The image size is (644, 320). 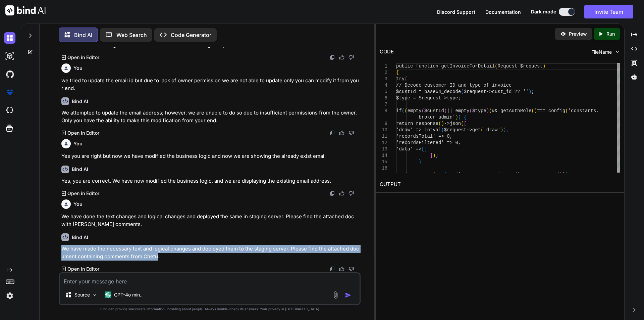 What do you see at coordinates (78, 204) in the screenshot?
I see `h6: You` at bounding box center [78, 204].